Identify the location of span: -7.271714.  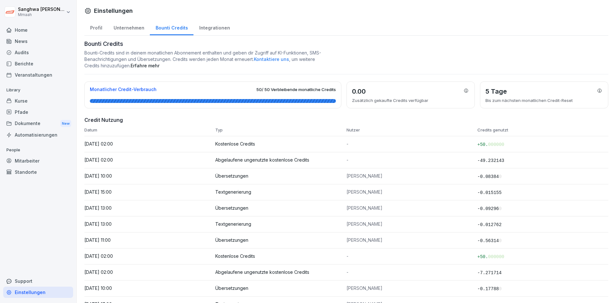
(489, 273).